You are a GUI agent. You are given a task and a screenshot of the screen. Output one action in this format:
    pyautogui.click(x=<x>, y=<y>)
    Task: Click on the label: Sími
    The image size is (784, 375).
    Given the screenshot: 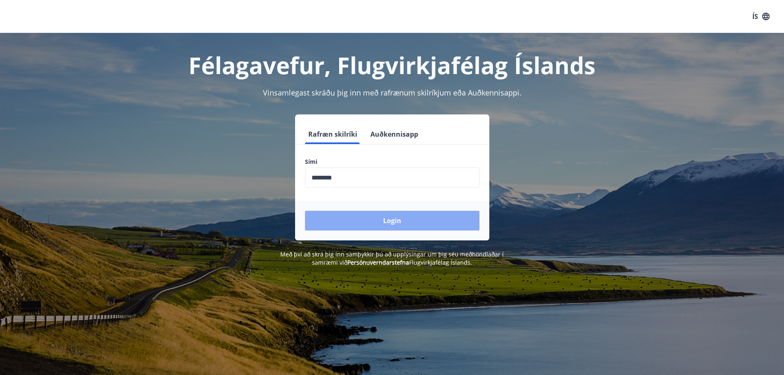 What is the action you would take?
    pyautogui.click(x=392, y=162)
    